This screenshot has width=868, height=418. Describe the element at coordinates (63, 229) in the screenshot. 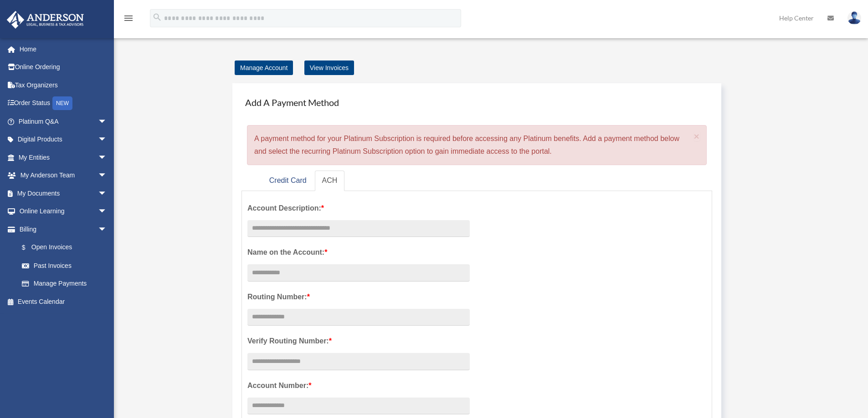

I see `a: Billingarrow_drop_down` at that location.